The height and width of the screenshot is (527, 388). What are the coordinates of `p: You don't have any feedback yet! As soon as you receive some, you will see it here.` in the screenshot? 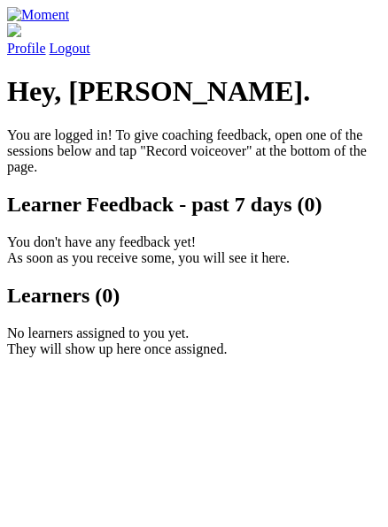 It's located at (194, 250).